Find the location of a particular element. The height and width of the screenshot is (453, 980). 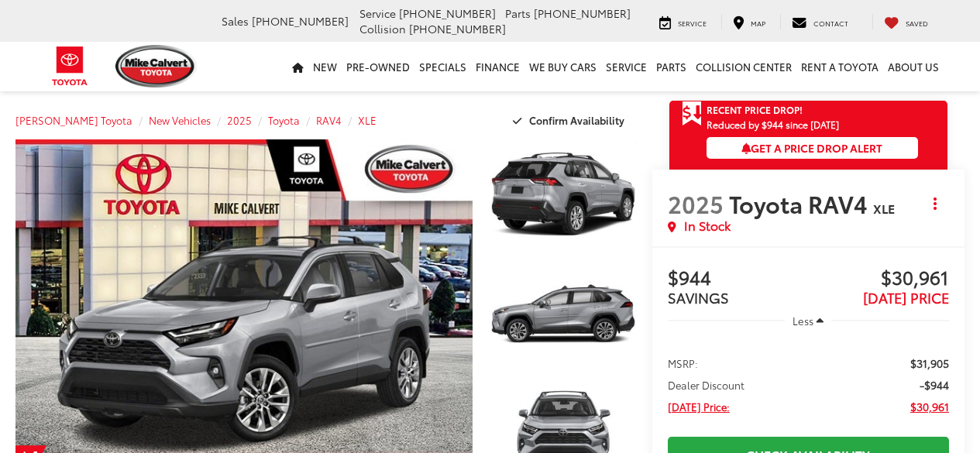

a: My Saved Vehicles is located at coordinates (905, 21).